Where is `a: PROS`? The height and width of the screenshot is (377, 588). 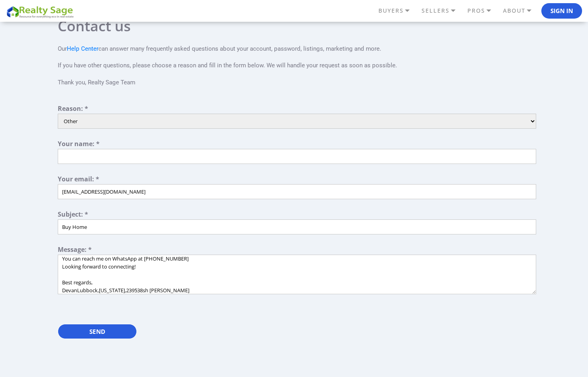 a: PROS is located at coordinates (483, 11).